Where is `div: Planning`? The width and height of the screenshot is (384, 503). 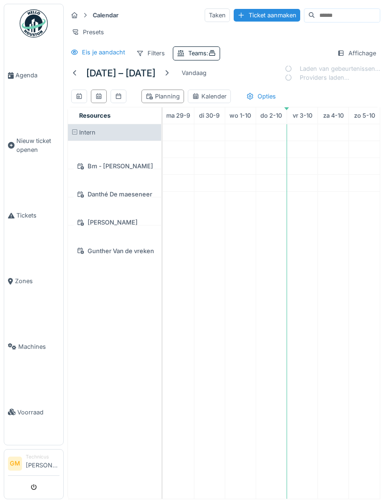 div: Planning is located at coordinates (163, 96).